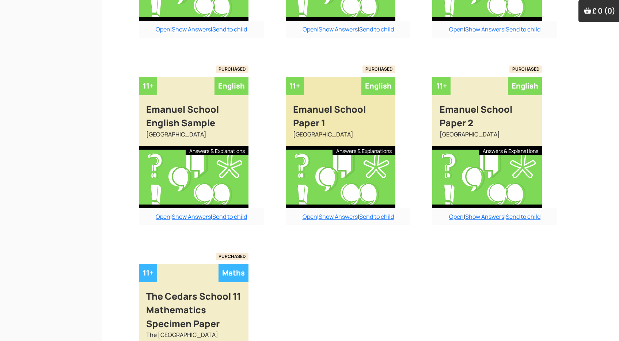 This screenshot has width=619, height=341. What do you see at coordinates (604, 11) in the screenshot?
I see `span: £ 0 (0)` at bounding box center [604, 11].